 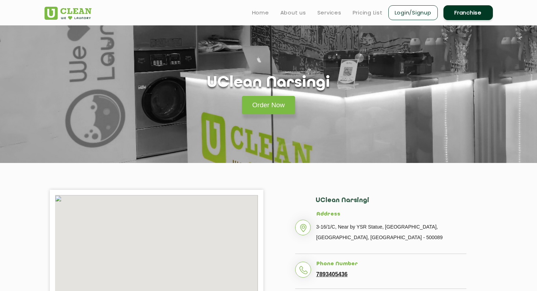 I want to click on a: Login/Signup, so click(x=413, y=13).